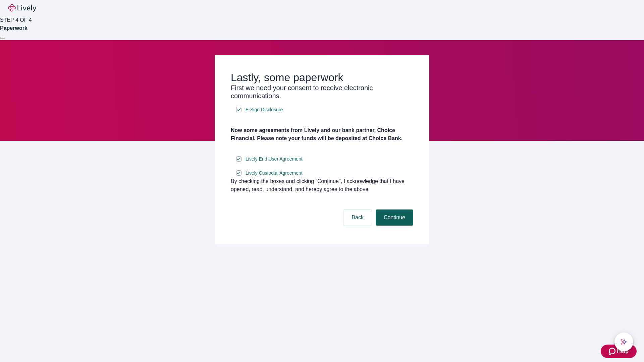 Image resolution: width=644 pixels, height=362 pixels. What do you see at coordinates (22, 8) in the screenshot?
I see `img: Lively` at bounding box center [22, 8].